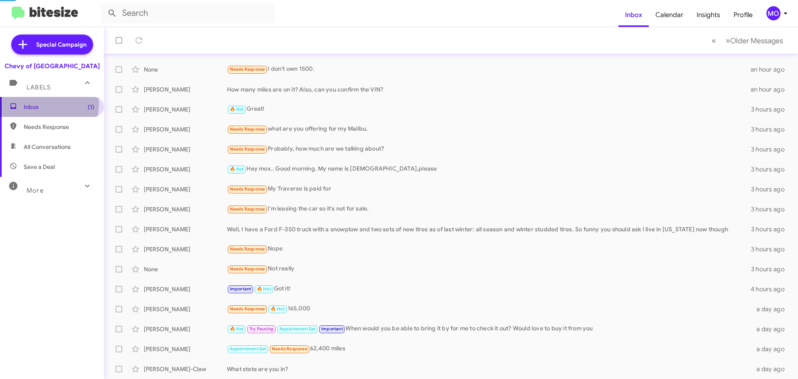 This screenshot has height=379, width=798. Describe the element at coordinates (489, 308) in the screenshot. I see `div: 165,000` at that location.